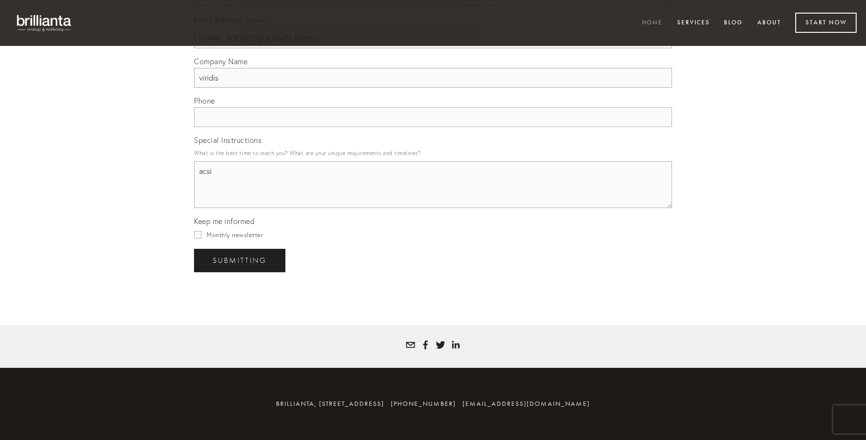  What do you see at coordinates (733, 23) in the screenshot?
I see `a: Blog` at bounding box center [733, 23].